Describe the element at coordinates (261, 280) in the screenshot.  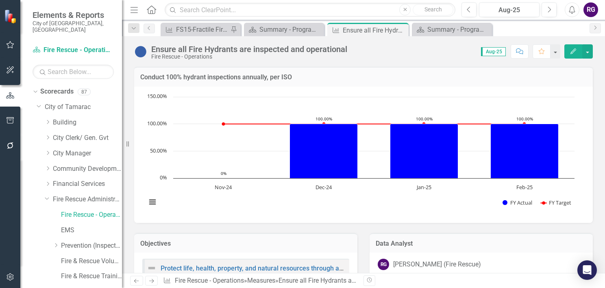
I see `a: Measures` at that location.